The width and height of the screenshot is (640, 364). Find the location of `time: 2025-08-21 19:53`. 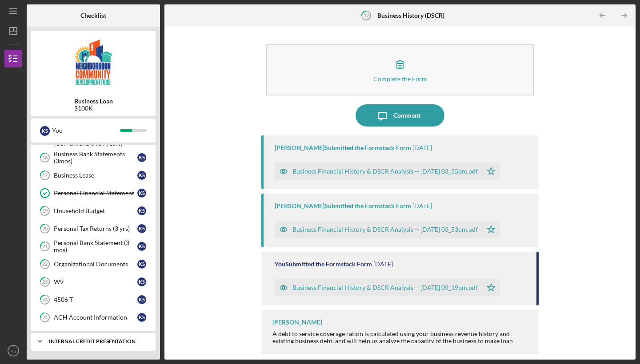

time: 2025-08-21 19:53 is located at coordinates (422, 206).